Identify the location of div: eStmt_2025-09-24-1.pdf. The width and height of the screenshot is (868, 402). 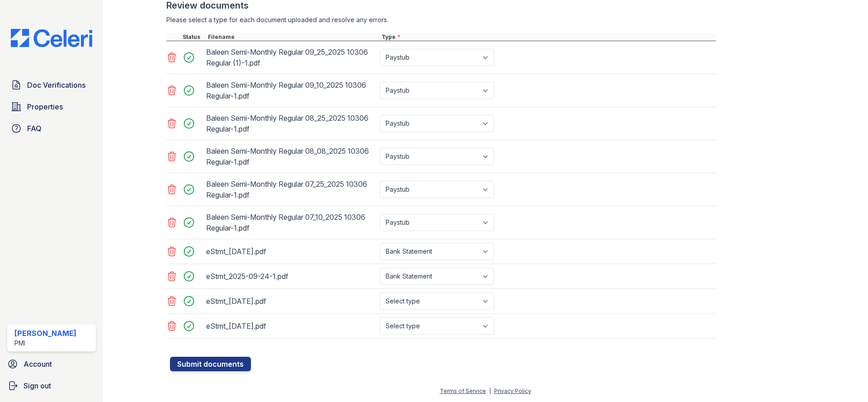
(291, 276).